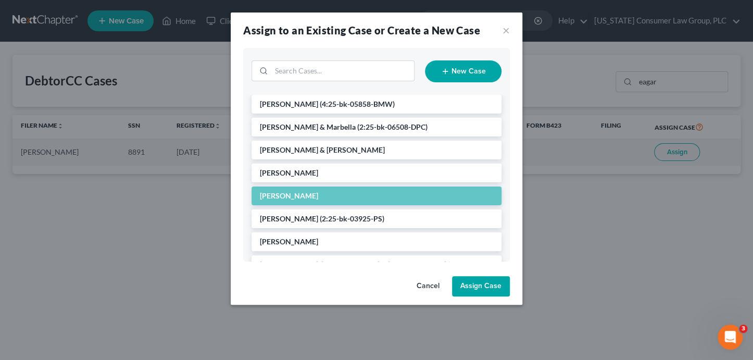  Describe the element at coordinates (343, 71) in the screenshot. I see `input: Search Cases...` at that location.